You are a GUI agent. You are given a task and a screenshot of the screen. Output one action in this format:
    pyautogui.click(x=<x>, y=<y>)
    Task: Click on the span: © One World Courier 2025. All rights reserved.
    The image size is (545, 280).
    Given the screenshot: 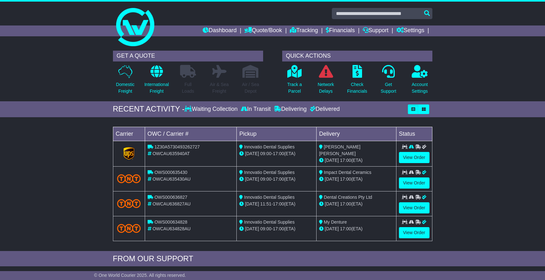 What is the action you would take?
    pyautogui.click(x=140, y=275)
    